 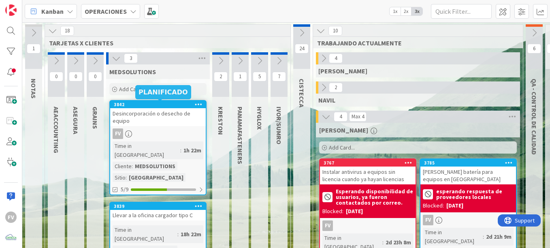 What do you see at coordinates (240, 135) in the screenshot?
I see `span: PANAMAFASTENERS` at bounding box center [240, 135].